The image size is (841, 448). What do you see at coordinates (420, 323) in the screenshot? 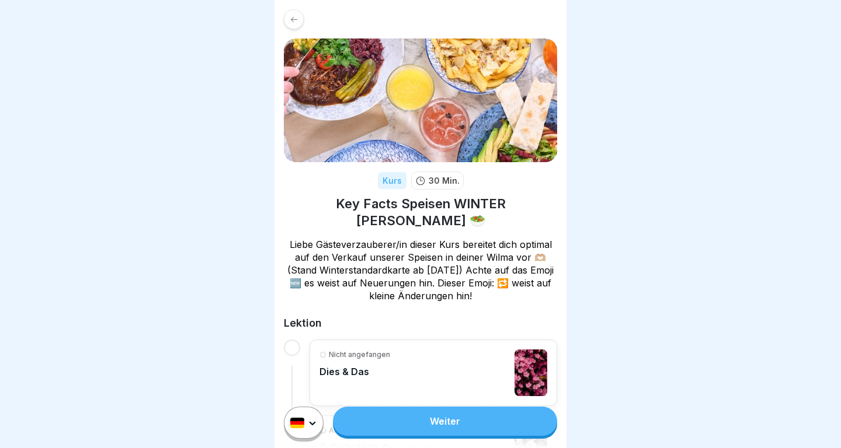
I see `h2: Lektion` at bounding box center [420, 323].